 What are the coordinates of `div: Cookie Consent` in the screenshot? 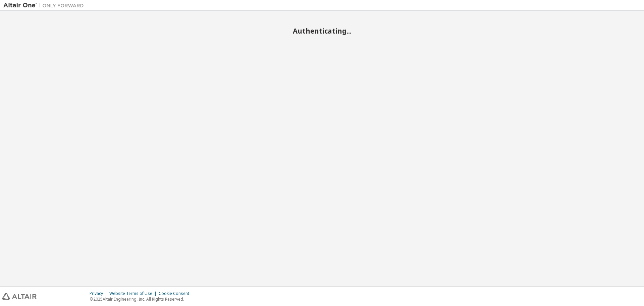 It's located at (176, 293).